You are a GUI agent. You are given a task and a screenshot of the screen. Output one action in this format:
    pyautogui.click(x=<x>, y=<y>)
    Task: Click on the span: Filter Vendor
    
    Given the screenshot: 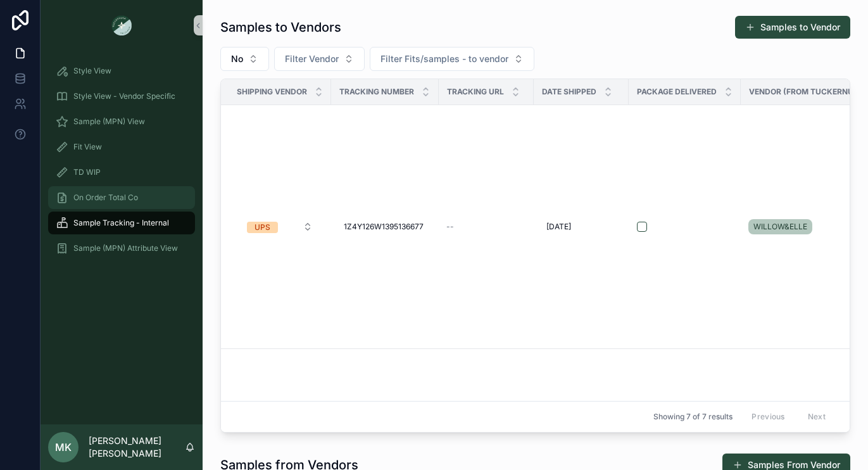 What is the action you would take?
    pyautogui.click(x=311, y=59)
    